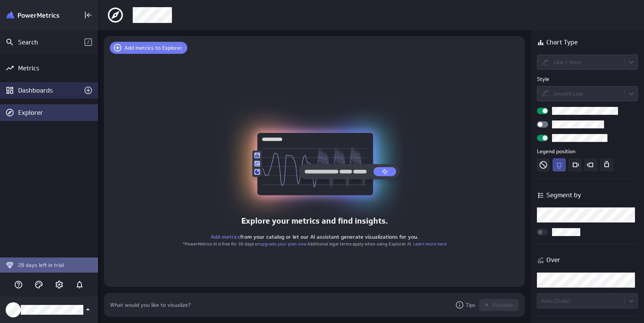 The image size is (644, 323). I want to click on span: Visualize, so click(503, 305).